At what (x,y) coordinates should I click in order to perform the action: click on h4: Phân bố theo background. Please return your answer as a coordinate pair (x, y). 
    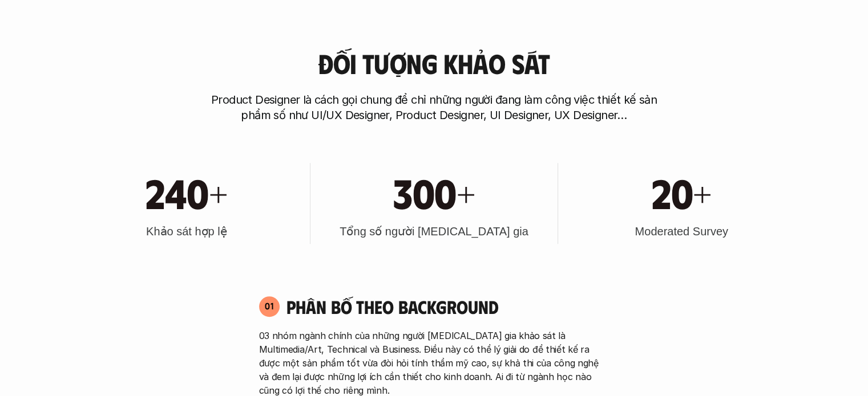
    Looking at the image, I should click on (448, 307).